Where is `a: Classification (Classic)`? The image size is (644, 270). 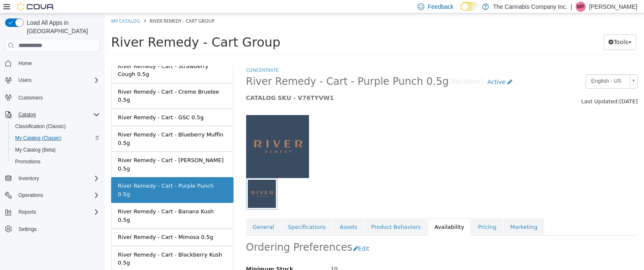
a: Classification (Classic) is located at coordinates (40, 126).